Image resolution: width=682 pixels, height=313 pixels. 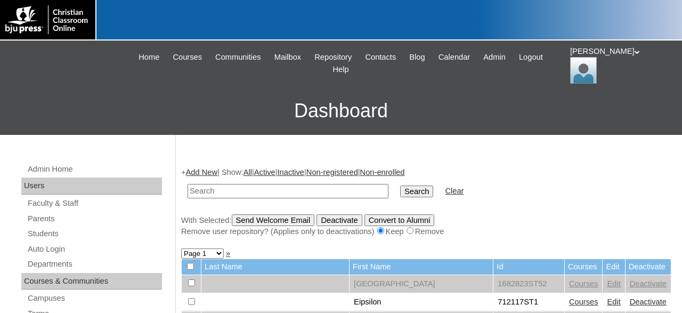 What do you see at coordinates (332, 172) in the screenshot?
I see `a: Non-registered` at bounding box center [332, 172].